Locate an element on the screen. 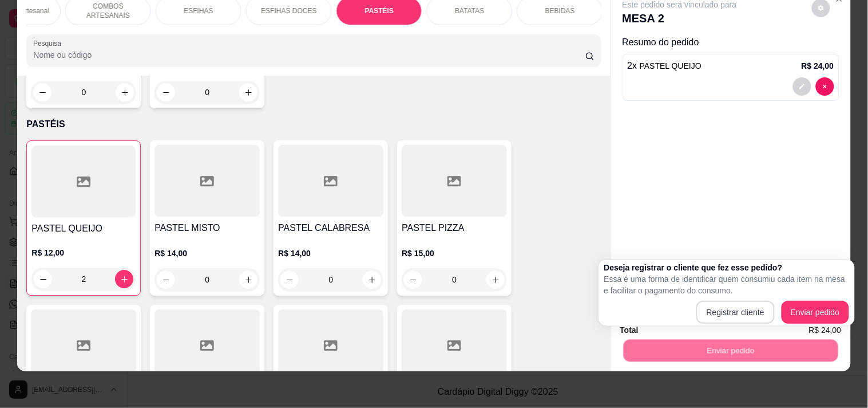  p: R$ 15,00 is located at coordinates (455, 253).